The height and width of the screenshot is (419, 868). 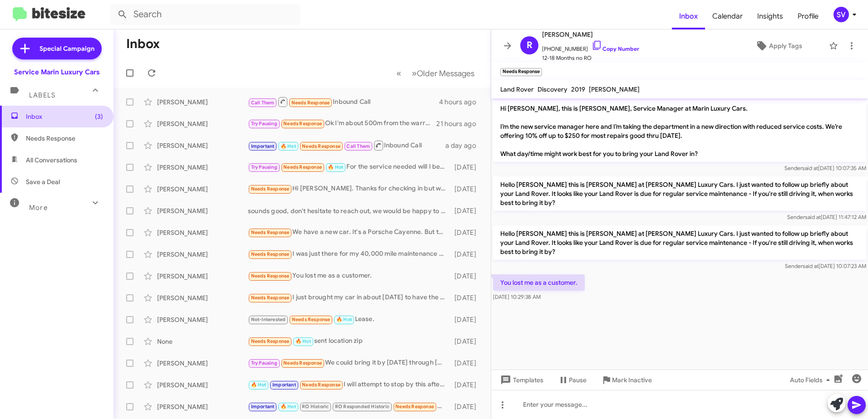 I want to click on div: Lease., so click(x=349, y=319).